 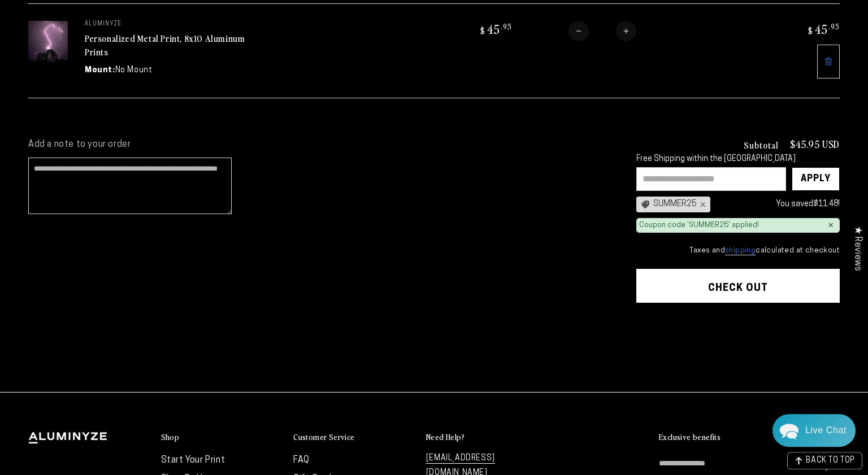 What do you see at coordinates (738, 251) in the screenshot?
I see `small: Taxes and calculated at checkout` at bounding box center [738, 251].